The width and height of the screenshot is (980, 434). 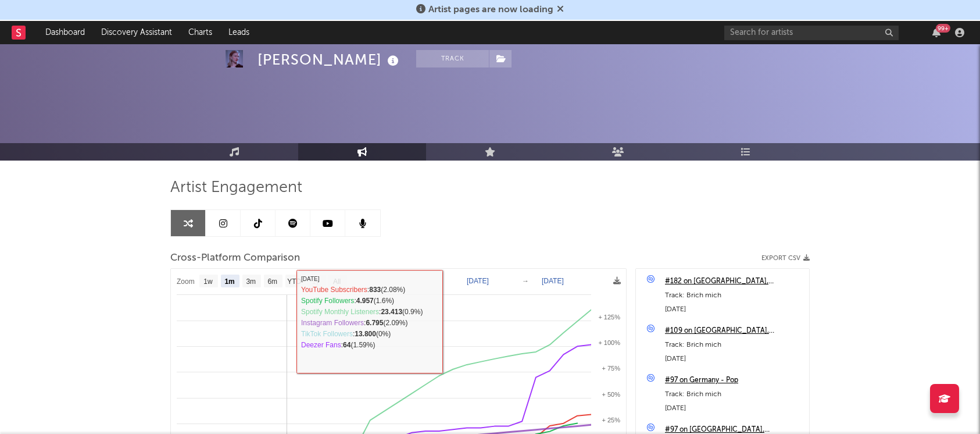 I want to click on button: 99+, so click(x=936, y=32).